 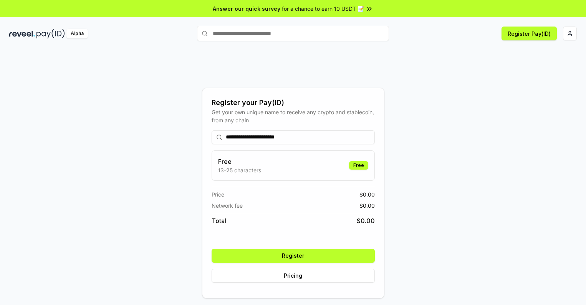 What do you see at coordinates (293, 103) in the screenshot?
I see `div: Register your Pay(ID)` at bounding box center [293, 103].